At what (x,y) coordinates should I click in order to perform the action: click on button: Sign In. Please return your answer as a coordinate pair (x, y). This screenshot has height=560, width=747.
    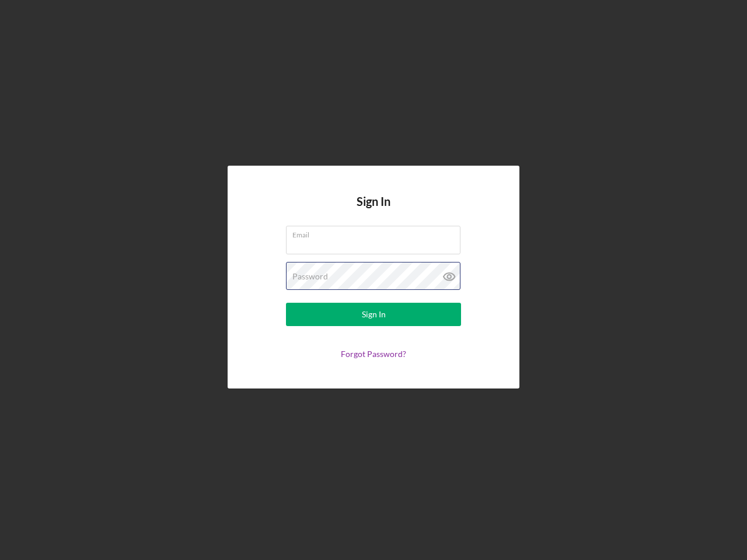
    Looking at the image, I should click on (374, 315).